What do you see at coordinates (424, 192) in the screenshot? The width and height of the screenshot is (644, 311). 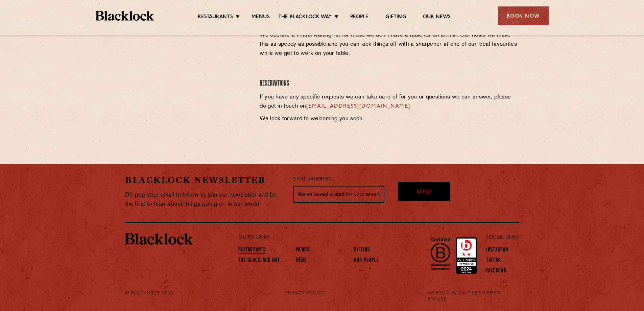 I see `span: Send` at bounding box center [424, 192].